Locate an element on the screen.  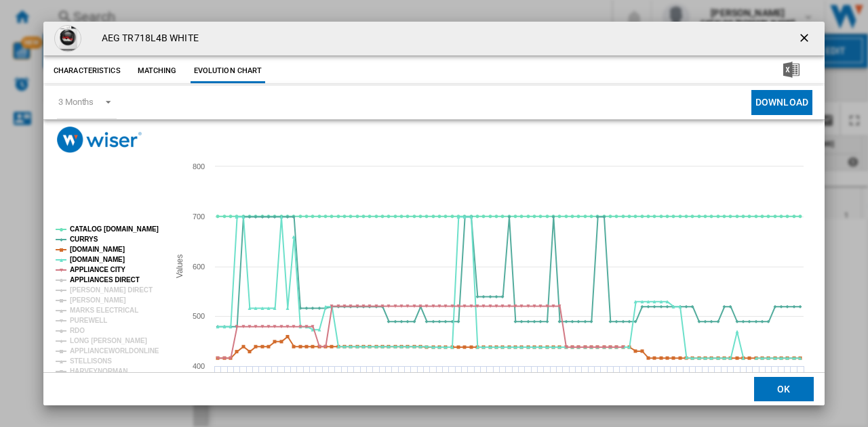
img: excel-24x24.png is located at coordinates (792, 70).